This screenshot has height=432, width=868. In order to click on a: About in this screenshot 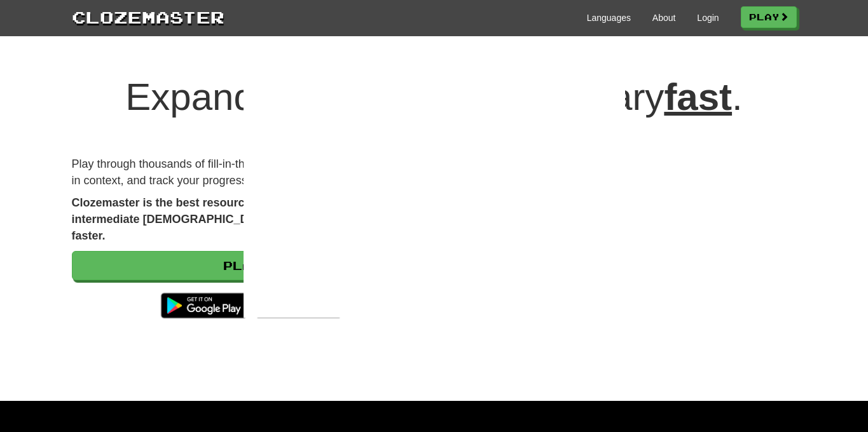, I will do `click(664, 18)`.